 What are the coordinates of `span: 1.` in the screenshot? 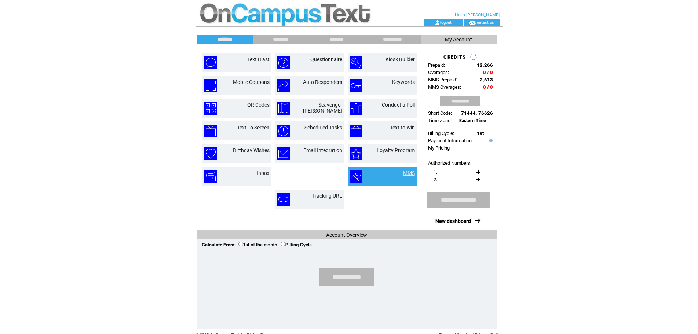 It's located at (435, 172).